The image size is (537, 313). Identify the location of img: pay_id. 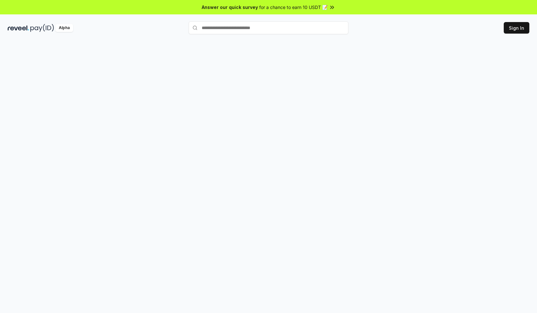
(42, 28).